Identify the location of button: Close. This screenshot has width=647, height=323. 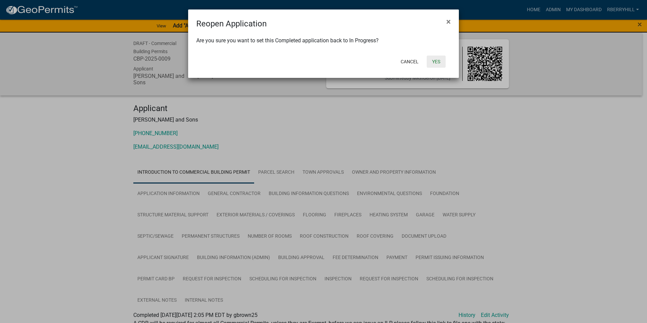
(449, 22).